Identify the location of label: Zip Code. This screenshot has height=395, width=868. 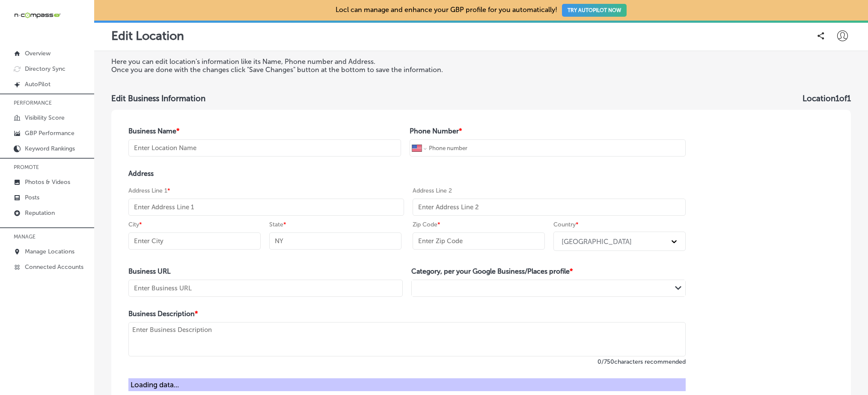
(426, 224).